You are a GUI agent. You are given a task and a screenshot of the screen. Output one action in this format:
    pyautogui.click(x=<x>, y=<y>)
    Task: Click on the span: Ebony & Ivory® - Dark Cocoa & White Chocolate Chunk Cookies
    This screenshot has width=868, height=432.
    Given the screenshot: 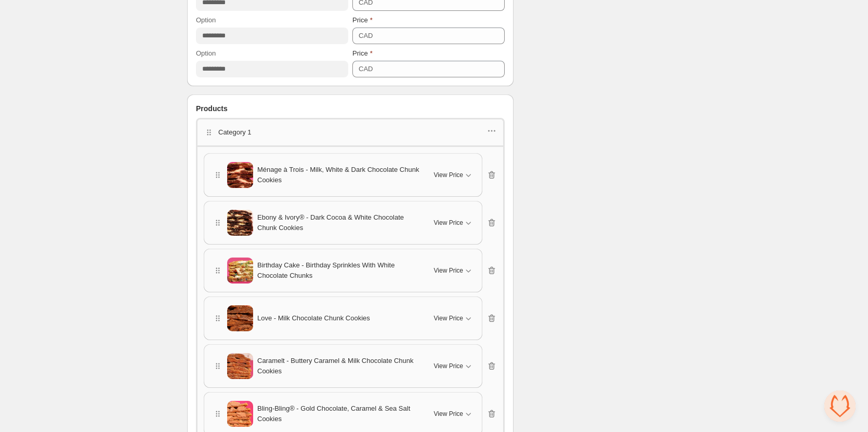 What is the action you would take?
    pyautogui.click(x=339, y=223)
    